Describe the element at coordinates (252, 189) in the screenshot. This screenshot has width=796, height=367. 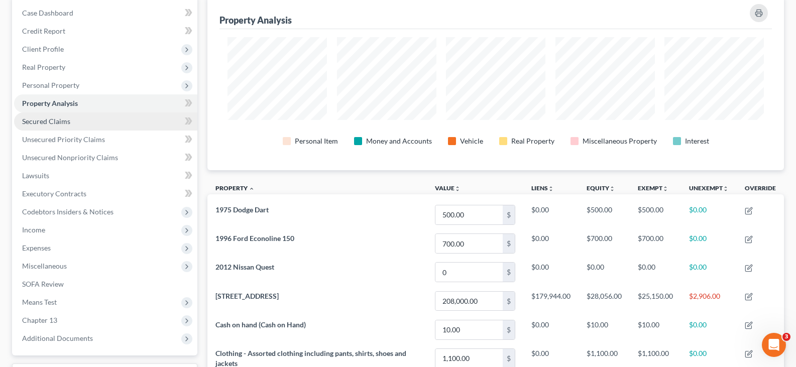
I see `i: expand_less` at that location.